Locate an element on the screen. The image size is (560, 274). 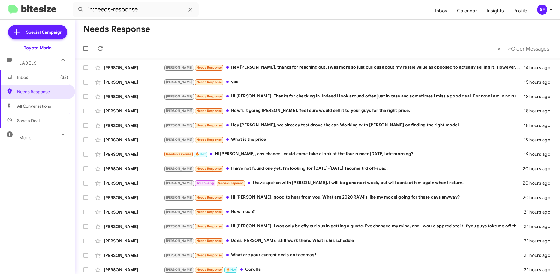
div: 14 hours ago is located at coordinates (540, 68).